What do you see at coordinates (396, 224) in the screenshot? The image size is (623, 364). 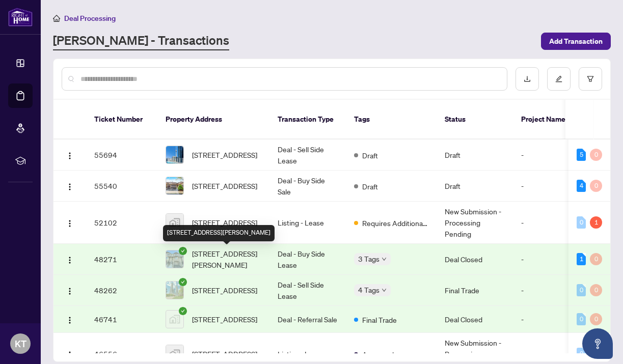 I see `span: Requires Additional Docs` at bounding box center [396, 224].